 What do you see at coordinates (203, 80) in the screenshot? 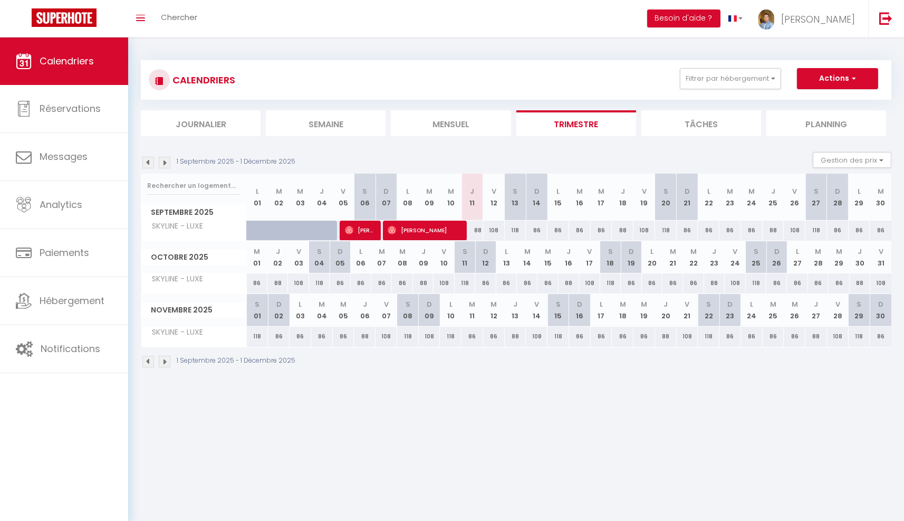
I see `h3: CALENDRIERS` at bounding box center [203, 80].